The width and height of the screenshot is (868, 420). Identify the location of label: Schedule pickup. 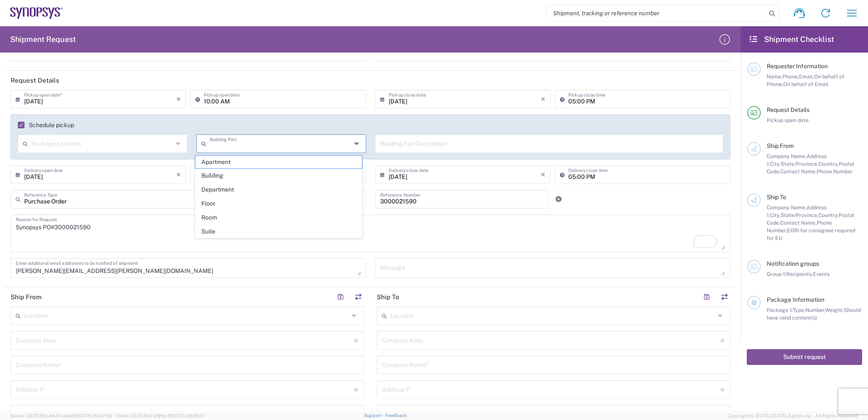
(46, 125).